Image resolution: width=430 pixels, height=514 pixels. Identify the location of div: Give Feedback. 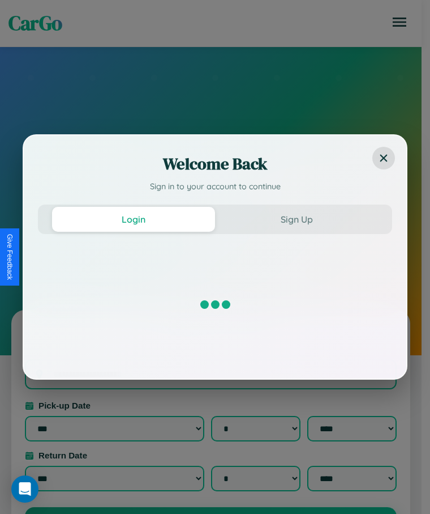
(10, 257).